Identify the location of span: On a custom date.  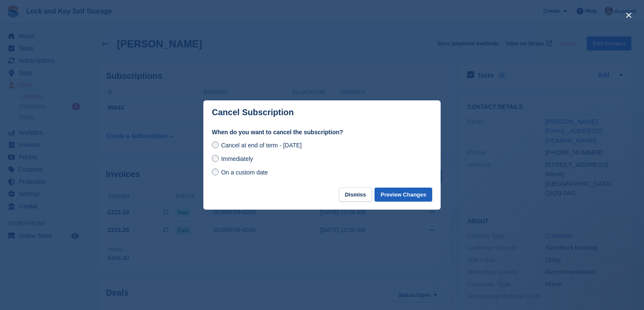
(244, 172).